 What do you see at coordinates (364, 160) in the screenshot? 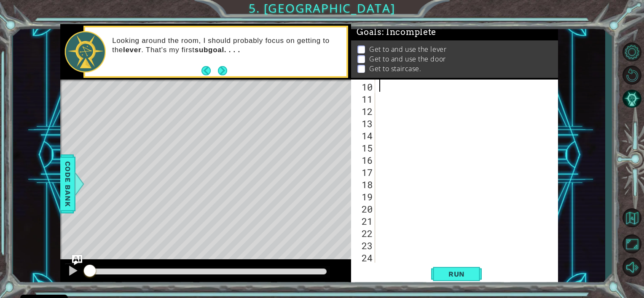
I see `div: 16` at bounding box center [364, 160].